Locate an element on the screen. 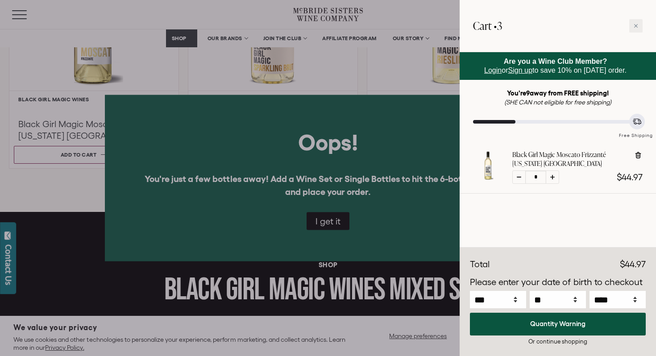 The image size is (656, 356). div: Free Shipping is located at coordinates (635, 131).